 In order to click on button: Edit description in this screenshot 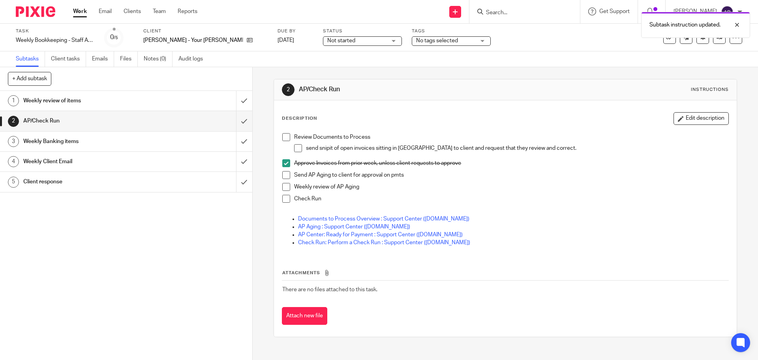, I will do `click(701, 118)`.